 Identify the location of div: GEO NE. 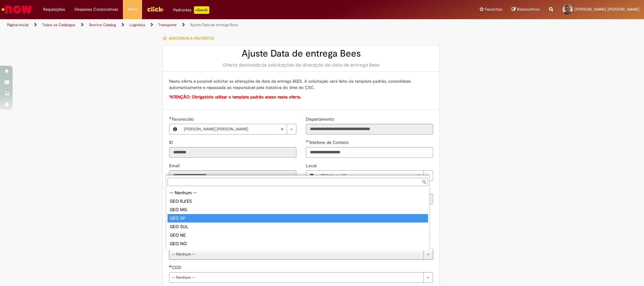
(298, 236).